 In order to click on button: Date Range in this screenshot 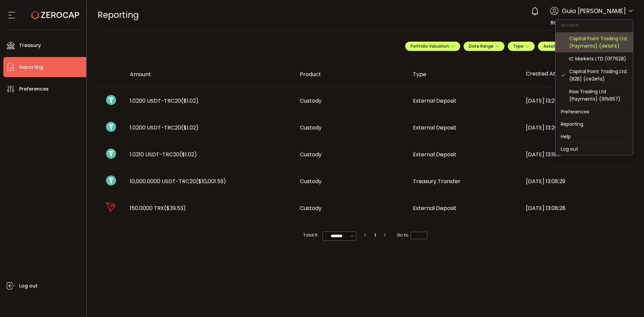, I will do `click(484, 46)`.